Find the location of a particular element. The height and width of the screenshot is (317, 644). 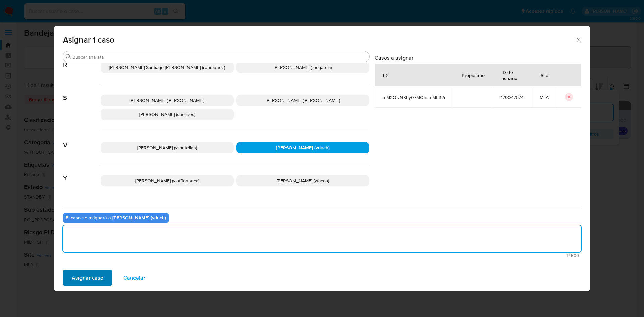

button: Buscar is located at coordinates (68, 57).